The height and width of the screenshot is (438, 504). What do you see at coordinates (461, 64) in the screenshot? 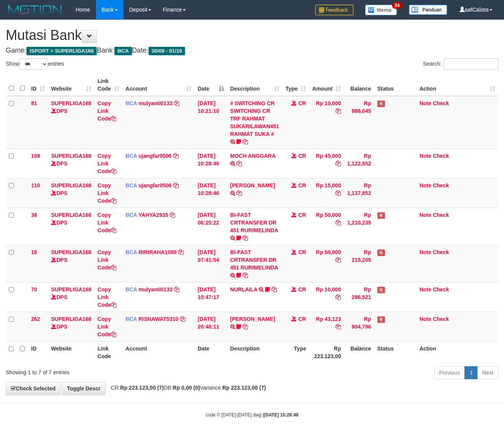
I see `label: Search:` at bounding box center [461, 64].